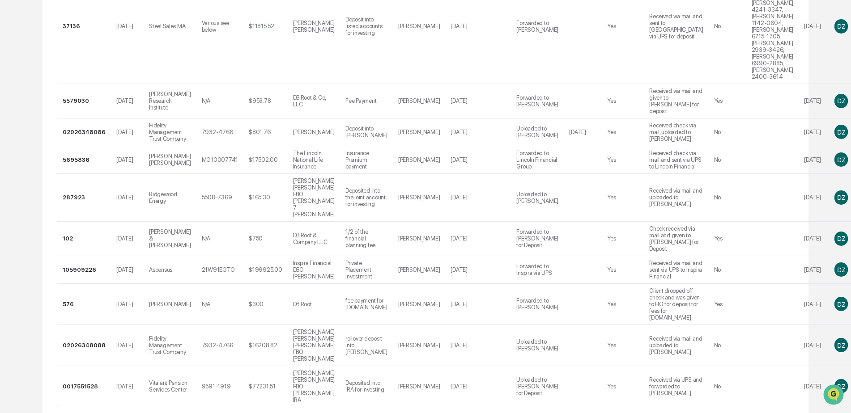 Image resolution: width=851 pixels, height=413 pixels. What do you see at coordinates (170, 198) in the screenshot?
I see `td: Ridgewood Energy` at bounding box center [170, 198].